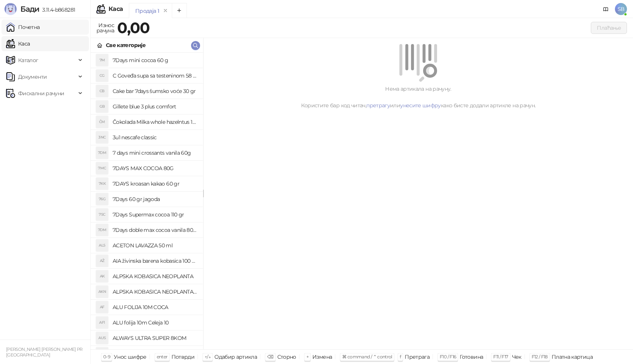  What do you see at coordinates (102, 338) in the screenshot?
I see `div: AUS` at bounding box center [102, 338].